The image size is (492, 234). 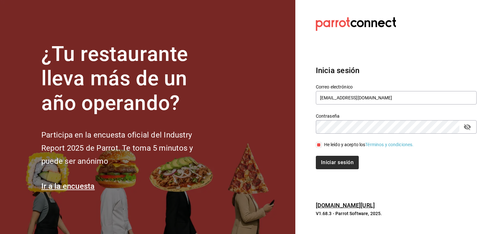 What do you see at coordinates (337, 162) in the screenshot?
I see `button: Iniciar sesión` at bounding box center [337, 162].